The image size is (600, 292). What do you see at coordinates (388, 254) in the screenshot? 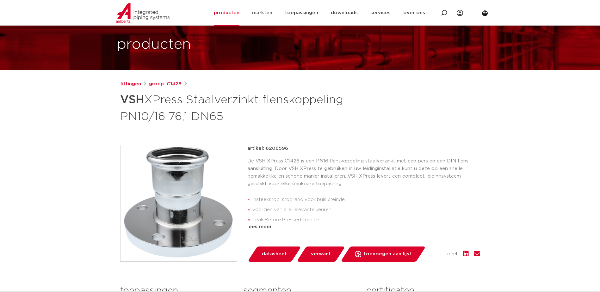
I see `span: toevoegen aan lijst` at bounding box center [388, 254].